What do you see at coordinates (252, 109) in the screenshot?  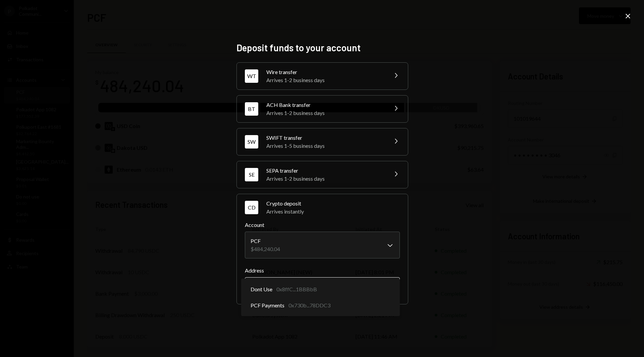 I see `div: BT` at bounding box center [252, 109].